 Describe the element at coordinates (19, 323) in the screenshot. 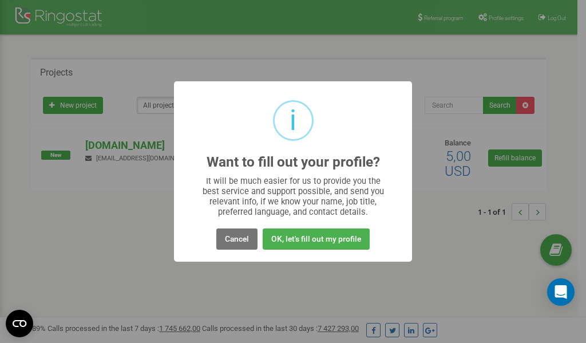

I see `button: Open CMP widget` at that location.